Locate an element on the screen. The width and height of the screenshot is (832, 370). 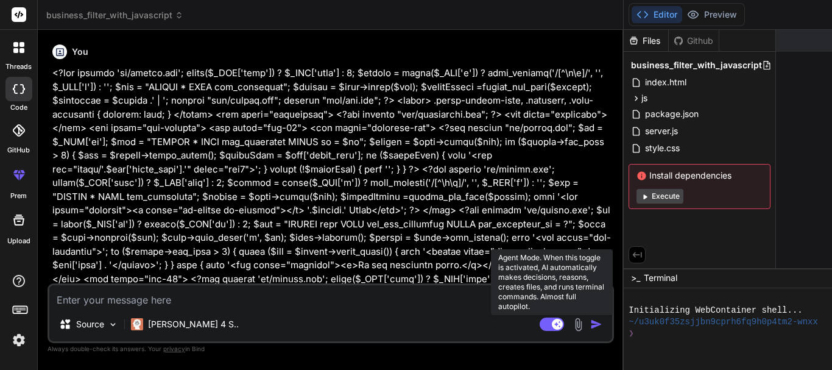
button: Agent Mode. When this toggle is activated, AI automatically makes decisions, reasons, creates fil... is located at coordinates (552, 324).